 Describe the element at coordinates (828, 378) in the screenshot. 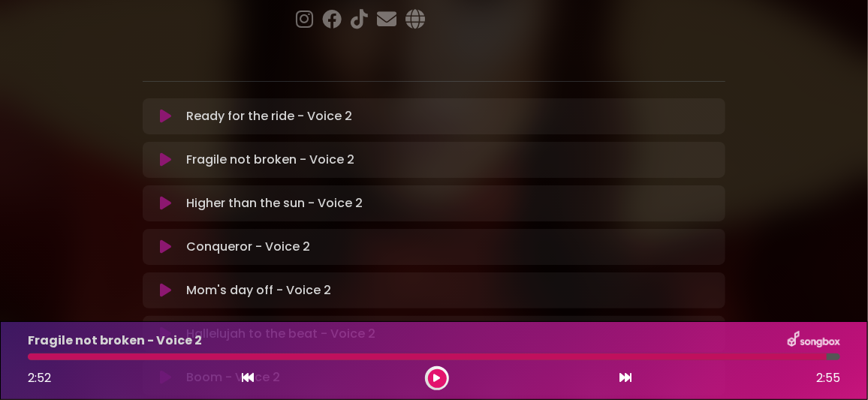

I see `span: 2:55` at that location.